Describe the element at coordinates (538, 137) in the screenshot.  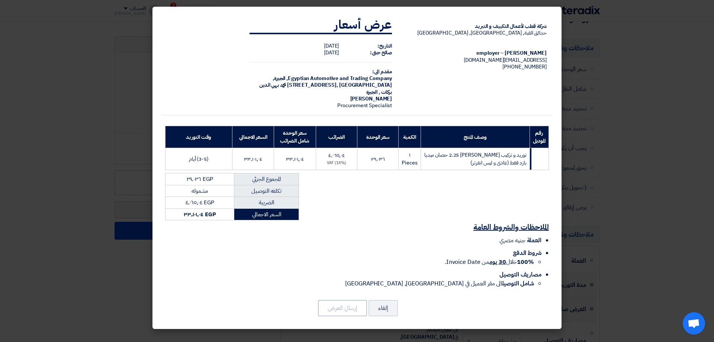
I see `th: رقم الموديل` at that location.